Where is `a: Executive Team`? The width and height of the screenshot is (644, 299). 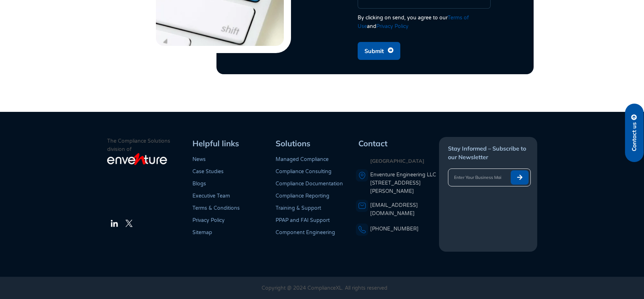
a: Executive Team is located at coordinates (211, 196).